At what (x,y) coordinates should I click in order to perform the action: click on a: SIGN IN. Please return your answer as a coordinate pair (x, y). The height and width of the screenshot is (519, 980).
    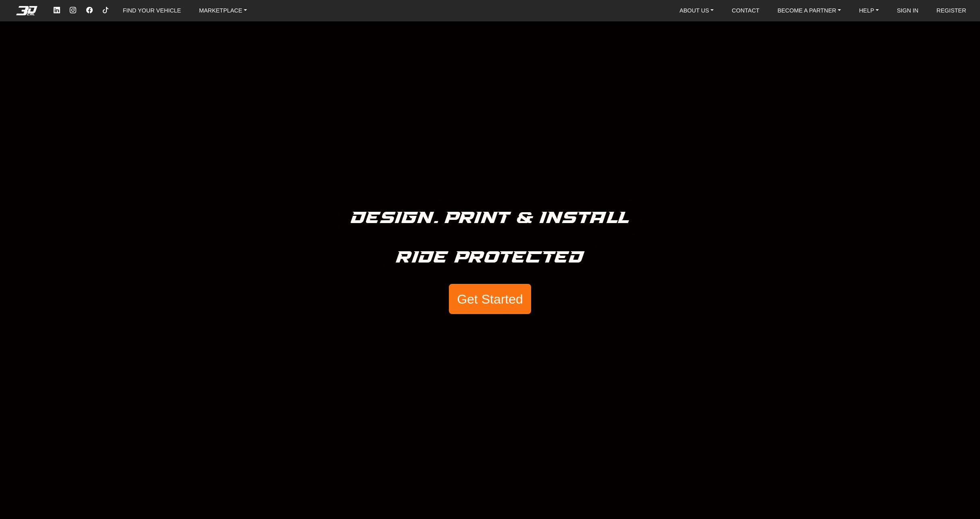
    Looking at the image, I should click on (908, 11).